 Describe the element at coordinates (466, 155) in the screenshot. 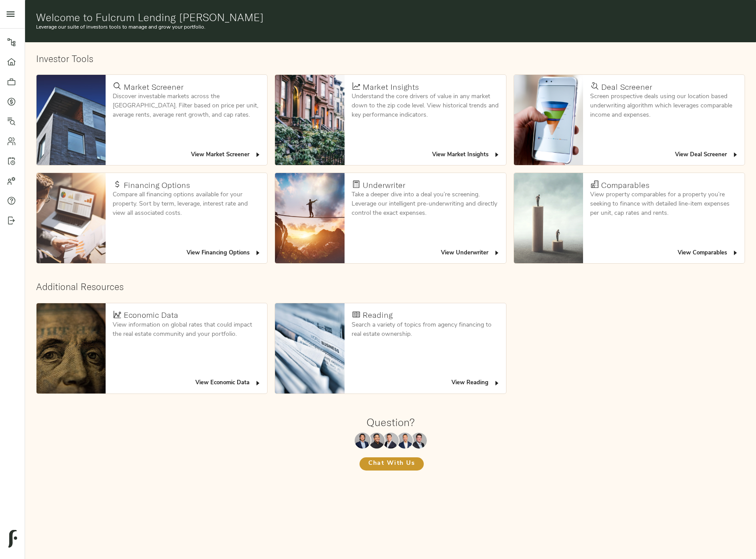

I see `button: View Market Insights` at that location.